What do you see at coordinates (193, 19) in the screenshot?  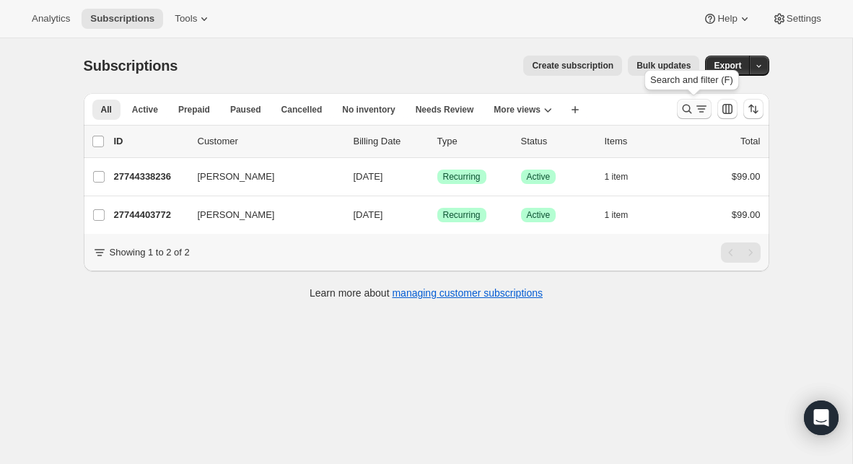 I see `button: Tools` at bounding box center [193, 19].